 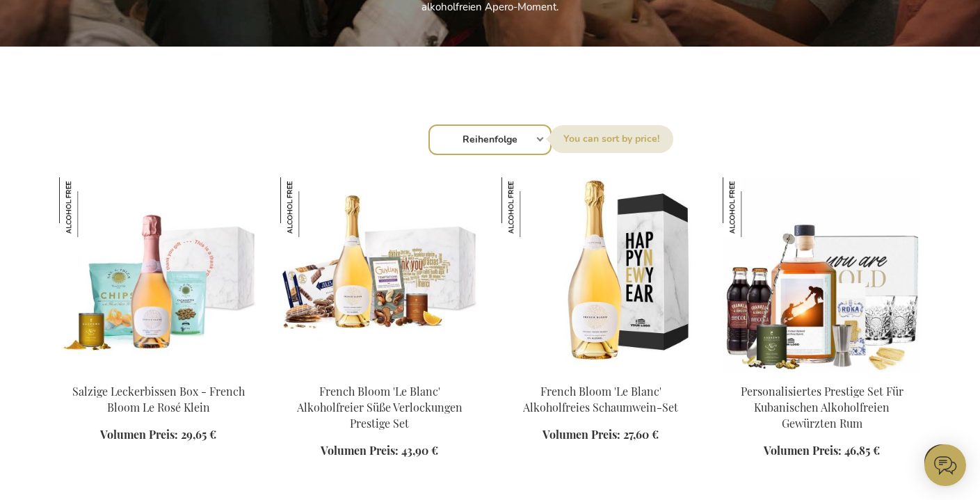 What do you see at coordinates (158, 275) in the screenshot?
I see `img: Salty Treats Box - French Bloom Le Rose Small` at bounding box center [158, 275].